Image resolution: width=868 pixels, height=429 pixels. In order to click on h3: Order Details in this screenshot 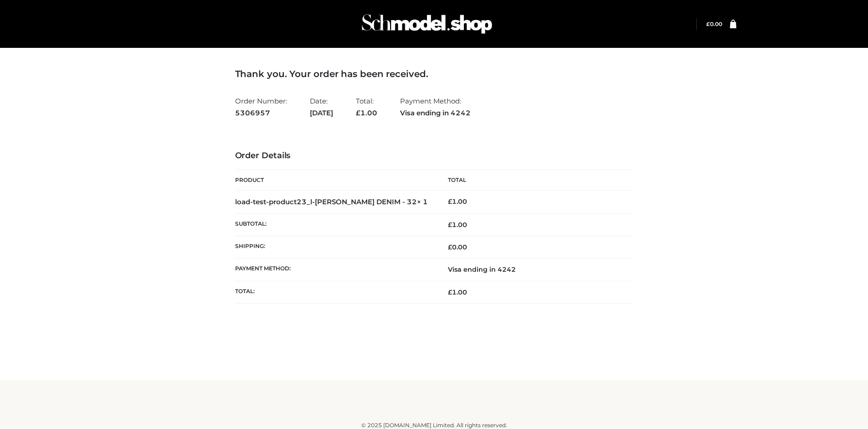, I will do `click(434, 156)`.